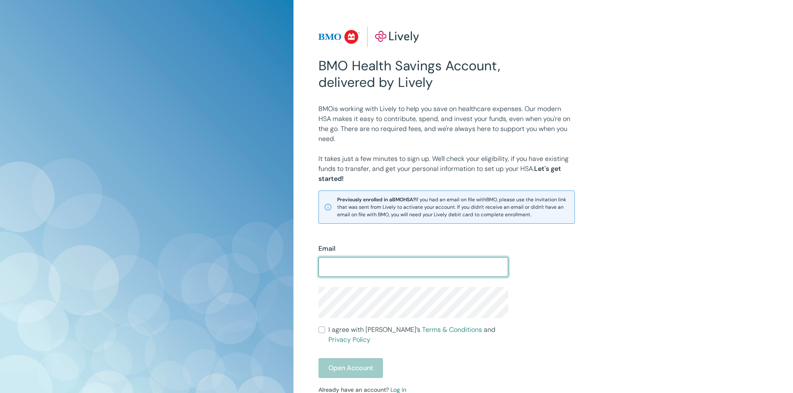 The image size is (793, 393). What do you see at coordinates (453, 207) in the screenshot?
I see `span: If you had an email on file with BMO , please use the invitation link that was sent from Lively t...` at bounding box center [453, 207].